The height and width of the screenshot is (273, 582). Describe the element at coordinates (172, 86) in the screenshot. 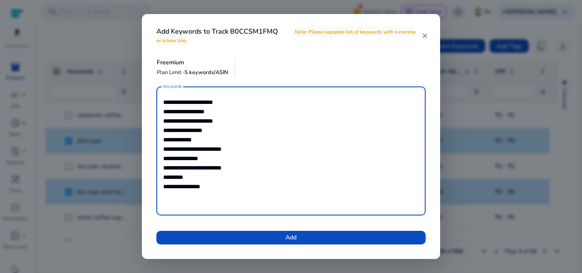

I see `mat-label: Keywords` at that location.